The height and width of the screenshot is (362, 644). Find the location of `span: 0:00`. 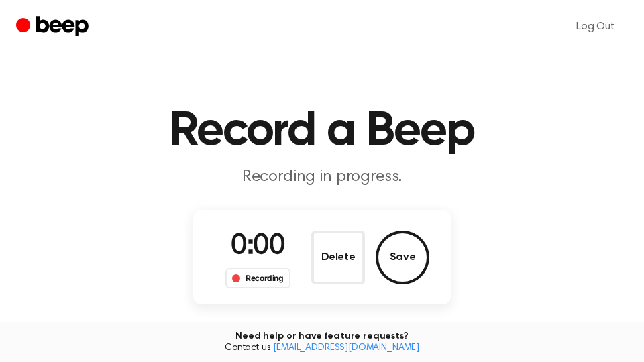

span: 0:00 is located at coordinates (258, 247).